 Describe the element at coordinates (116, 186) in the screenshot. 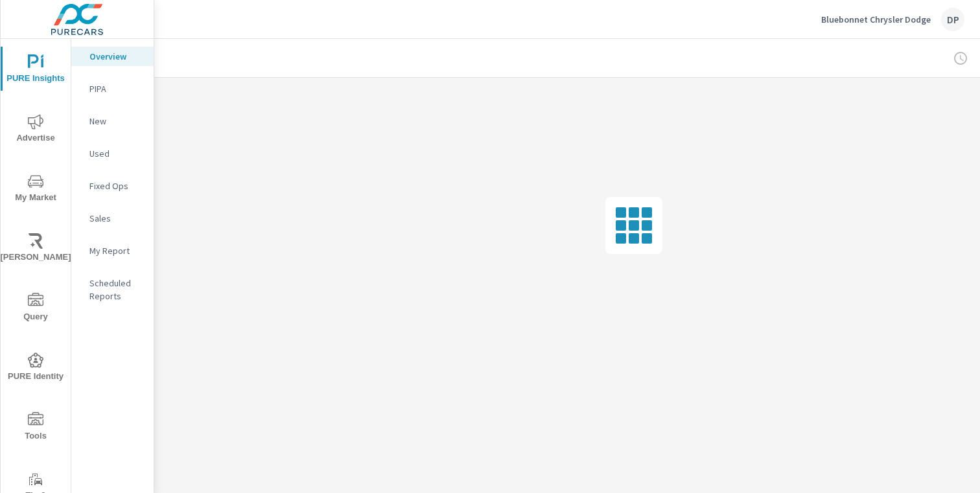

I see `p: Fixed Ops` at that location.